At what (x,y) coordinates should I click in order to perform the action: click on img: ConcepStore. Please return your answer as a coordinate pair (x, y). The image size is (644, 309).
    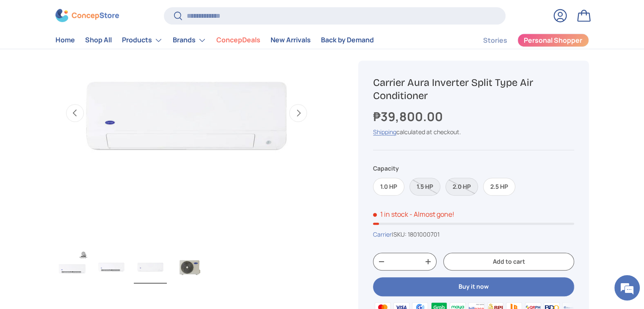
    Looking at the image, I should click on (87, 16).